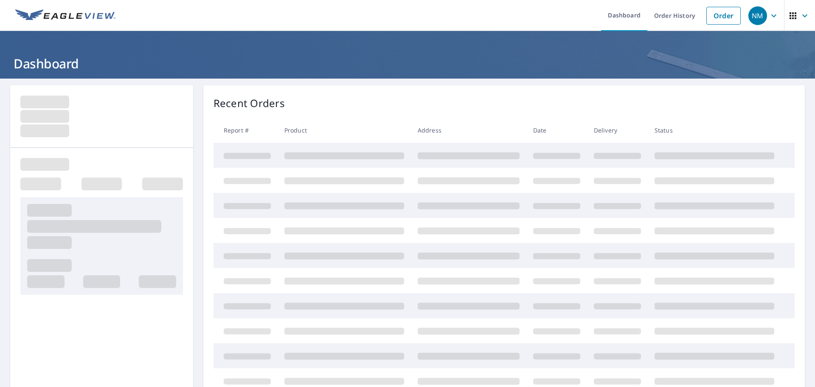 The image size is (815, 387). What do you see at coordinates (556, 130) in the screenshot?
I see `th: Date` at bounding box center [556, 130].